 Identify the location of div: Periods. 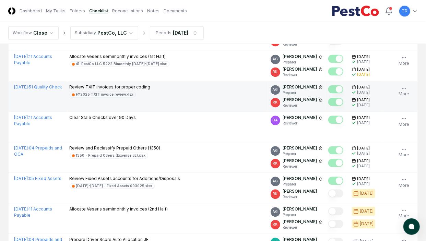
(164, 33).